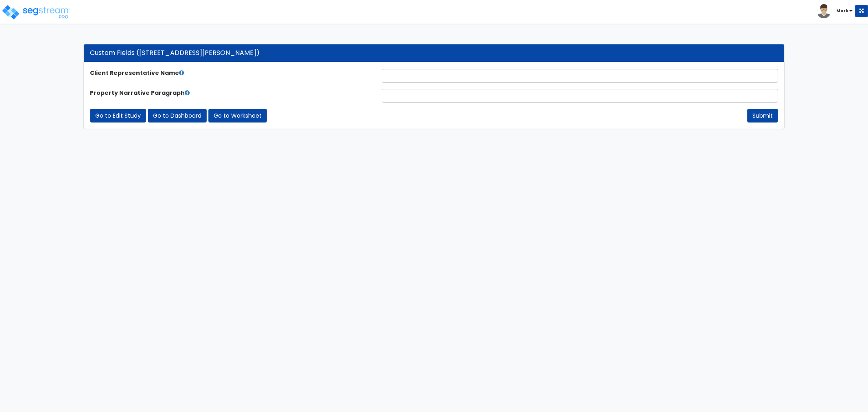  I want to click on b: Mark, so click(842, 10).